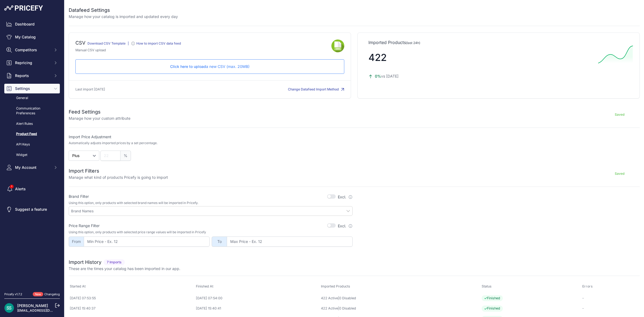  What do you see at coordinates (32, 37) in the screenshot?
I see `a: My Catalog` at bounding box center [32, 37].